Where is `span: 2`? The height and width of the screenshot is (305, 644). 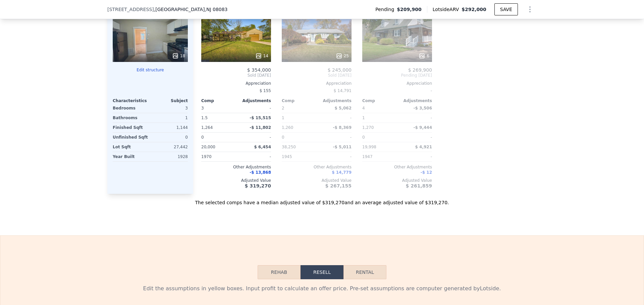 span: 2 is located at coordinates (283, 108).